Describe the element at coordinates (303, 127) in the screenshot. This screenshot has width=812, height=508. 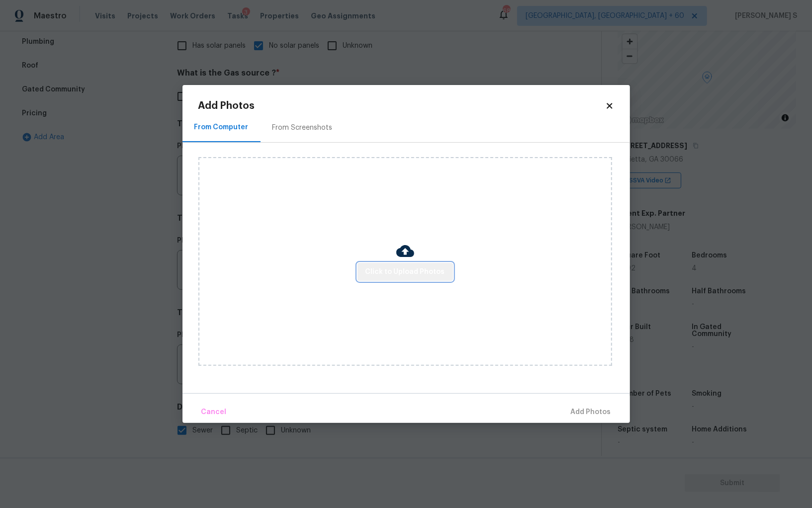
I see `div: From Screenshots` at that location.